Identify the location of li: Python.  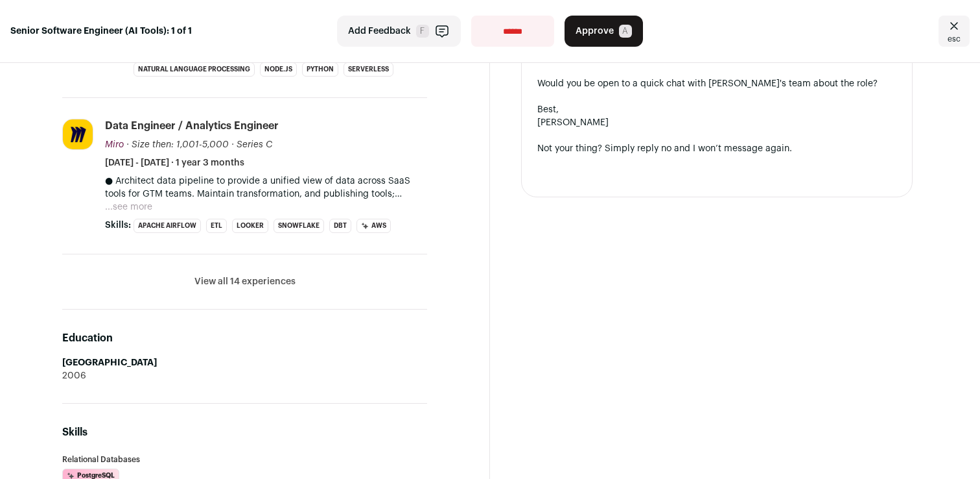
(320, 69).